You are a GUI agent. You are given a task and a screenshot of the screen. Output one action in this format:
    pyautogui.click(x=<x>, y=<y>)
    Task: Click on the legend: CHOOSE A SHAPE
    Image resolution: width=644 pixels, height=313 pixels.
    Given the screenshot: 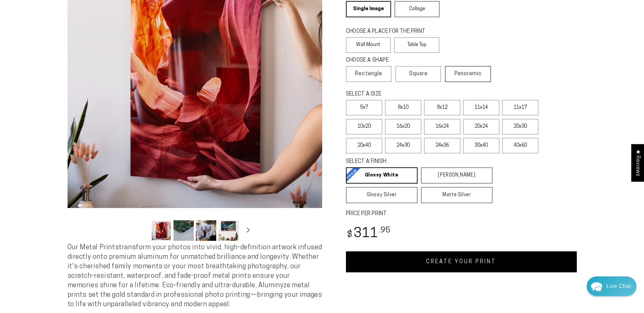 What is the action you would take?
    pyautogui.click(x=389, y=60)
    